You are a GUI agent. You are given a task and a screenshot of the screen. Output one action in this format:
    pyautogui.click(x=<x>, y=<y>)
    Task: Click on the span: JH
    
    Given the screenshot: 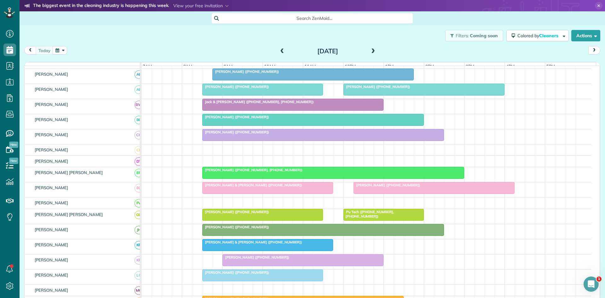 What is the action you would take?
    pyautogui.click(x=139, y=230)
    